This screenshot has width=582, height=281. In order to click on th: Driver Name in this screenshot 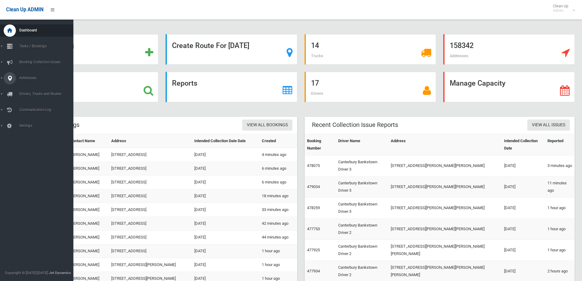, I will do `click(362, 144)`.